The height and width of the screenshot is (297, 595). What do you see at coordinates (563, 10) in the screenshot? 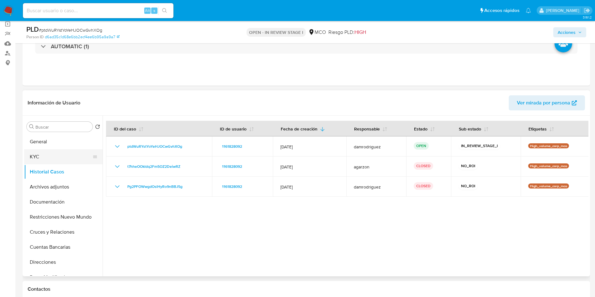
I see `p: damian.rodriguez@mercadolibre.com` at bounding box center [563, 10].